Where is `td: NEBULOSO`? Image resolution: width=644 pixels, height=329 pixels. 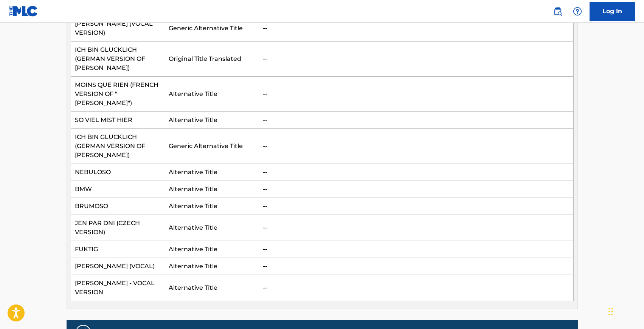
td: NEBULOSO is located at coordinates (118, 172).